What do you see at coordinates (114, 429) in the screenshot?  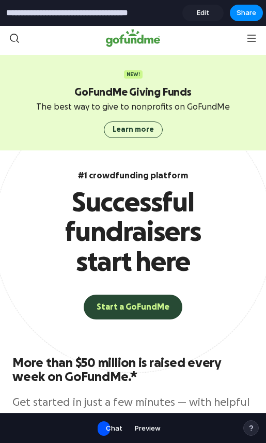 I see `button: Chat` at bounding box center [114, 429].